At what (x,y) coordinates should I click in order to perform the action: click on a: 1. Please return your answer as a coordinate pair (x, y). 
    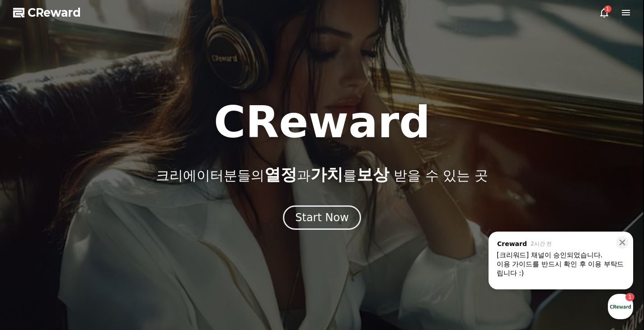
    Looking at the image, I should click on (604, 12).